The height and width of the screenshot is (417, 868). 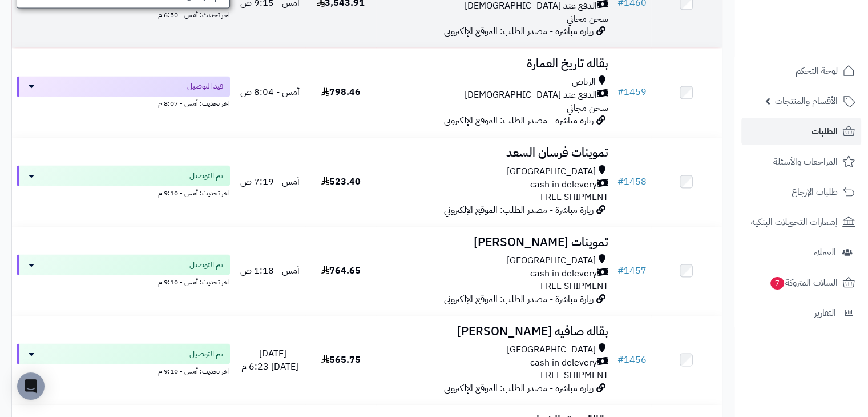 What do you see at coordinates (631, 92) in the screenshot?
I see `a: #1459` at bounding box center [631, 92].